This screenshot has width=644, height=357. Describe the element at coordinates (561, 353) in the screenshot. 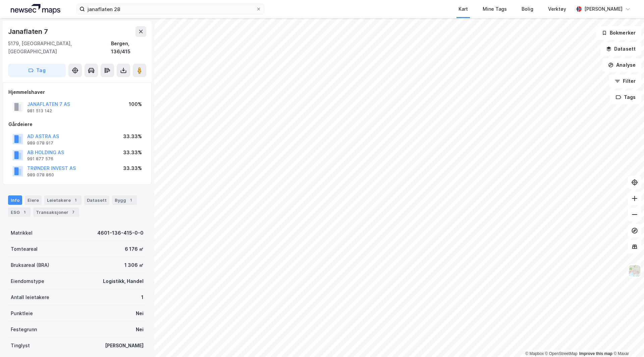

I see `a: OpenStreetMap` at that location.